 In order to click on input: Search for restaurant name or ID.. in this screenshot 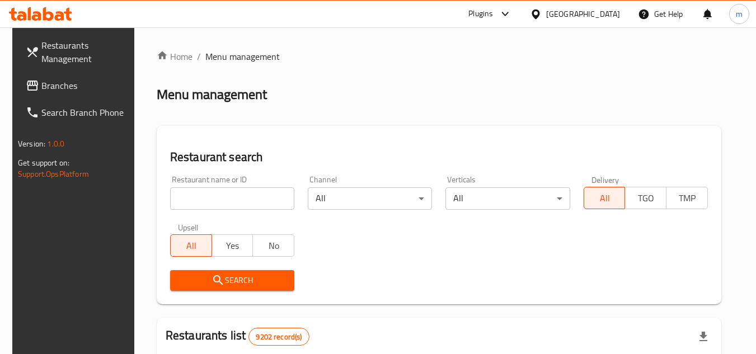, I will do `click(232, 199)`.